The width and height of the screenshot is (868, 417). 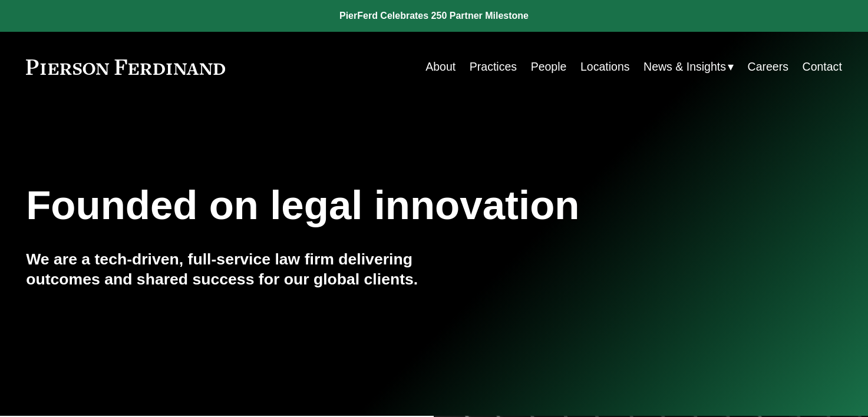 I want to click on h1: Founded on legal innovation, so click(x=366, y=206).